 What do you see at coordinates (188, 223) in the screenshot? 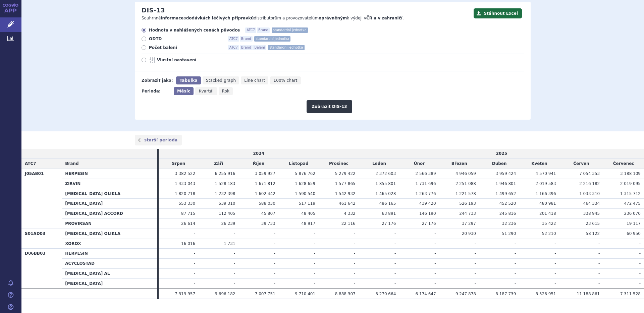
I see `span: 26 614` at bounding box center [188, 223].